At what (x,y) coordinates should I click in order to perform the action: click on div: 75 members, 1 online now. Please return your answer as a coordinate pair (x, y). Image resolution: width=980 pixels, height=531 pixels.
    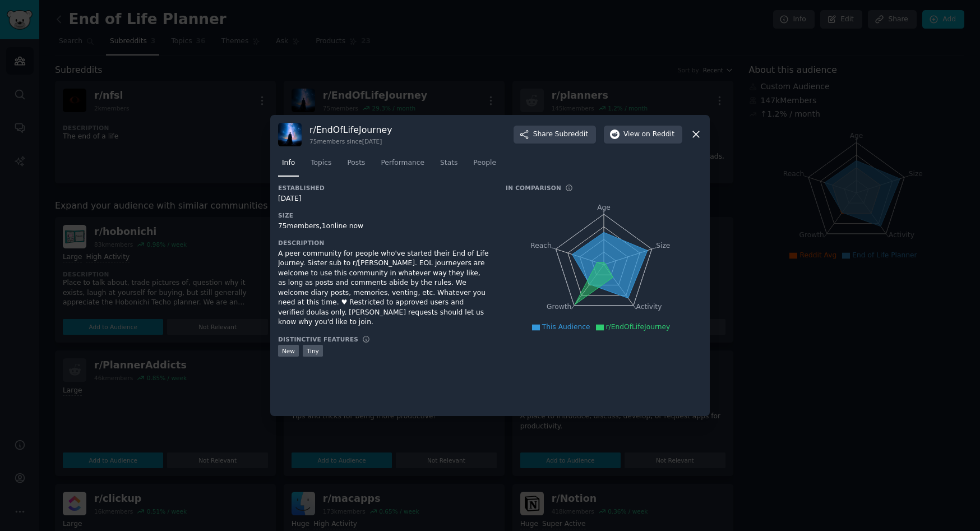
    Looking at the image, I should click on (384, 227).